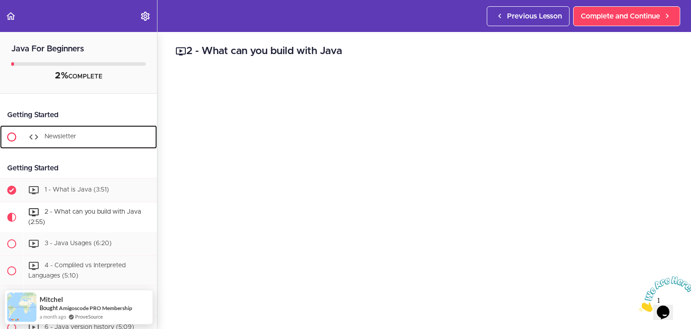 The width and height of the screenshot is (691, 329). Describe the element at coordinates (95, 307) in the screenshot. I see `a: Amigoscode PRO Membership` at that location.